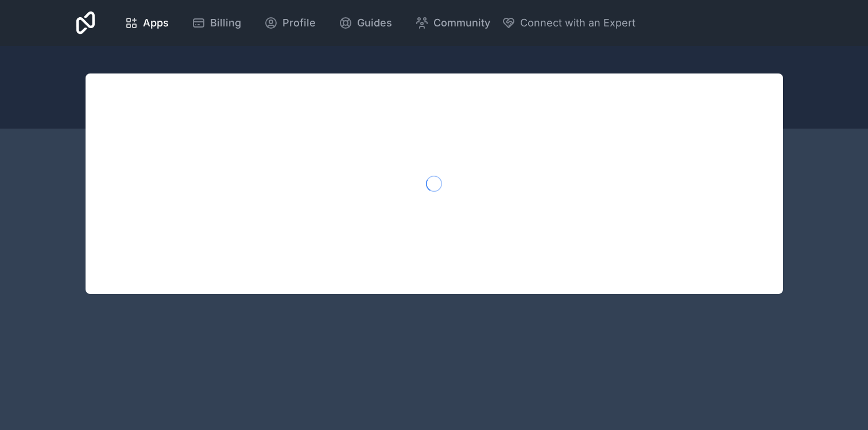 The image size is (868, 430). I want to click on span: Guides, so click(374, 23).